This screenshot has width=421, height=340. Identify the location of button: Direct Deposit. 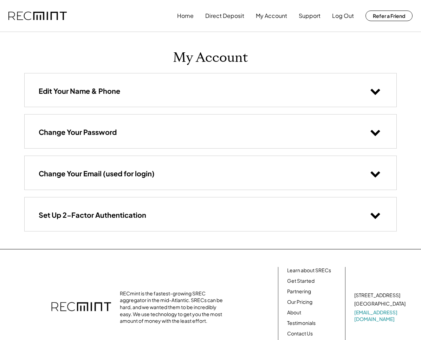
(225, 16).